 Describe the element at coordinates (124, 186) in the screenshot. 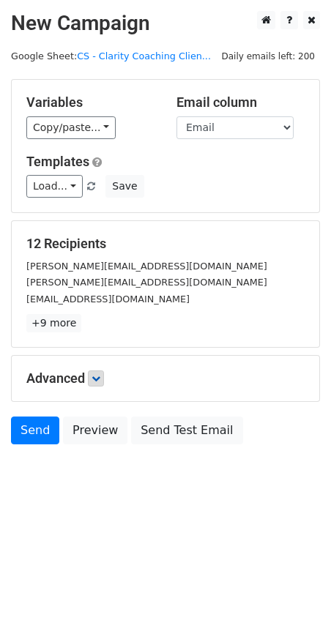

I see `button: Save` at that location.